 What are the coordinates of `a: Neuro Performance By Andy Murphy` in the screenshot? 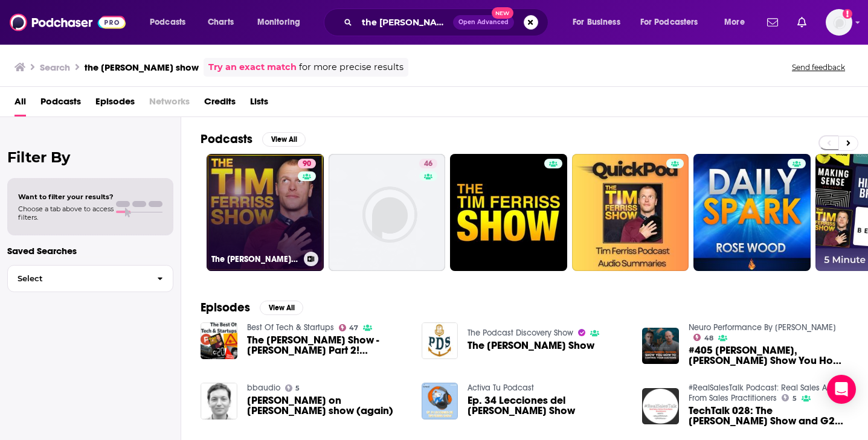 It's located at (762, 327).